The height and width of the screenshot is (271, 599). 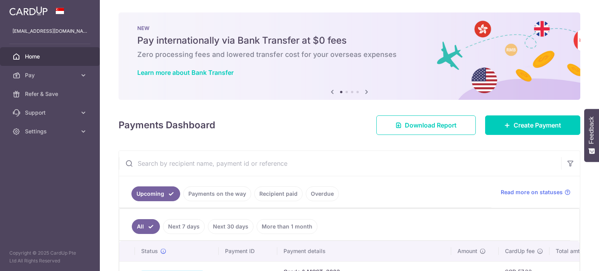 What do you see at coordinates (217, 194) in the screenshot?
I see `a: Payments on the way` at bounding box center [217, 194].